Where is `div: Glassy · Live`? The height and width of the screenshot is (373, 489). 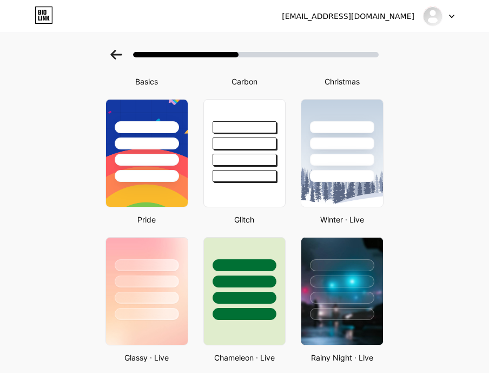 div: Glassy · Live is located at coordinates (147, 357).